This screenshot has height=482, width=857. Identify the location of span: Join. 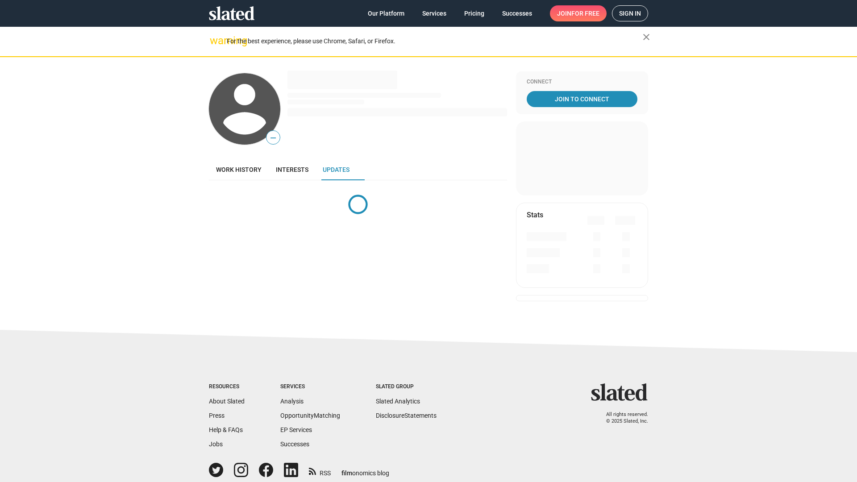
(578, 13).